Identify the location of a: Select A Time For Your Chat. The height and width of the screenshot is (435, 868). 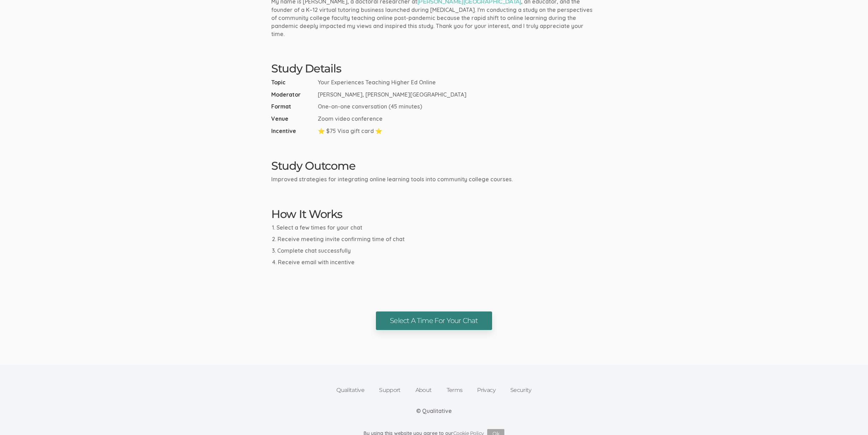
(434, 321).